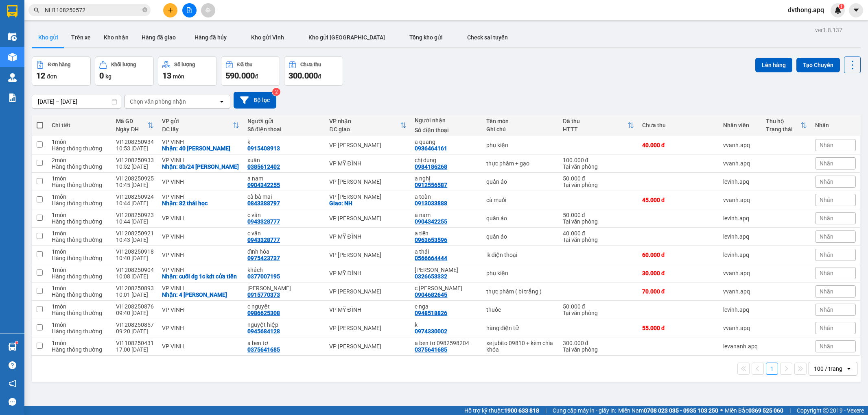 This screenshot has width=868, height=415. Describe the element at coordinates (81, 38) in the screenshot. I see `button: Trên xe` at that location.